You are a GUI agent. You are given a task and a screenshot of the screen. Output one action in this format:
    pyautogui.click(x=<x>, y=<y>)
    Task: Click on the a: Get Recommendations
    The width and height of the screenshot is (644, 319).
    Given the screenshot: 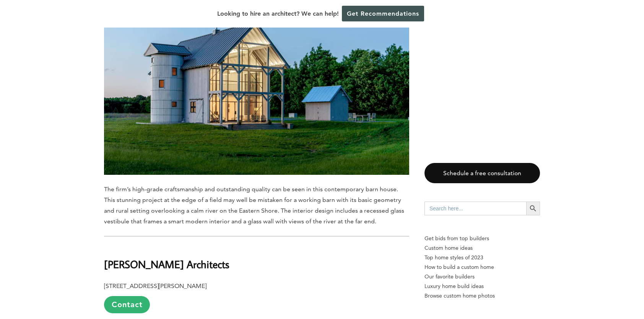 What is the action you would take?
    pyautogui.click(x=383, y=13)
    